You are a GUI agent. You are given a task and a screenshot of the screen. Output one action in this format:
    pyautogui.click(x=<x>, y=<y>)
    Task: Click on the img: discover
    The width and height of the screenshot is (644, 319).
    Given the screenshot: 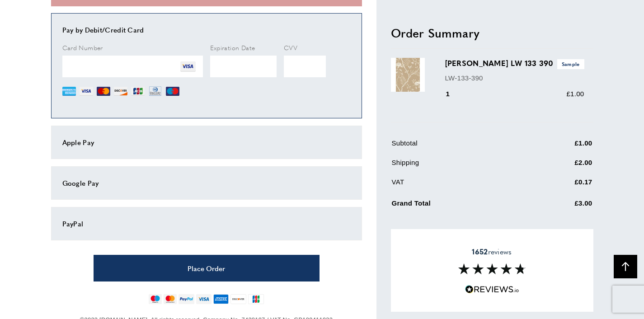 What is the action you would take?
    pyautogui.click(x=238, y=299)
    